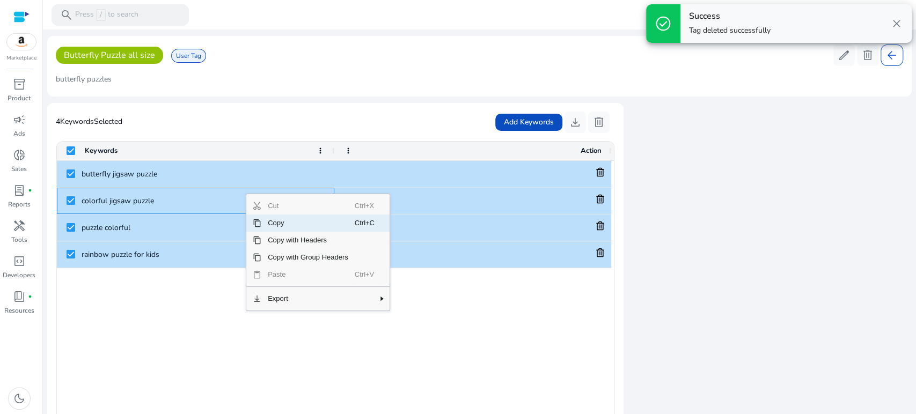 The height and width of the screenshot is (414, 916). What do you see at coordinates (188, 56) in the screenshot?
I see `span: User Tag` at bounding box center [188, 56].